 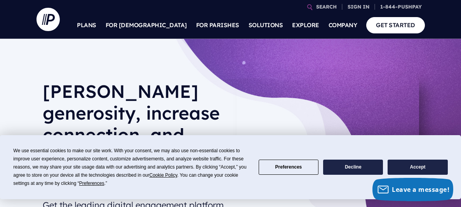 What do you see at coordinates (395, 25) in the screenshot?
I see `a: GET STARTED` at bounding box center [395, 25].